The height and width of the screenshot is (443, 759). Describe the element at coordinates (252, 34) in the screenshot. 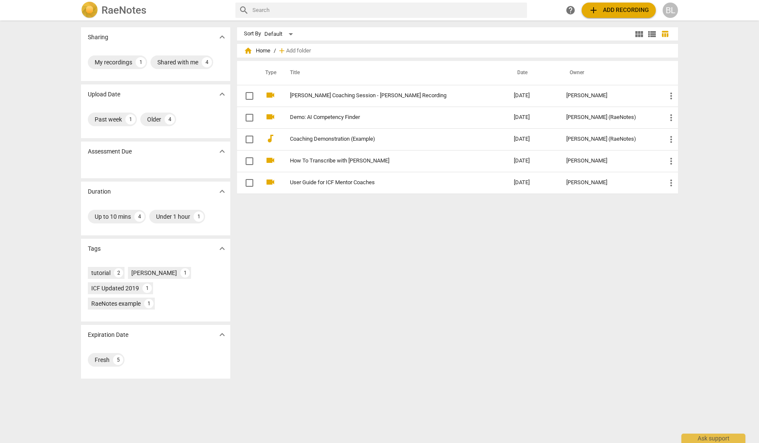

I see `div: Sort By` at that location.